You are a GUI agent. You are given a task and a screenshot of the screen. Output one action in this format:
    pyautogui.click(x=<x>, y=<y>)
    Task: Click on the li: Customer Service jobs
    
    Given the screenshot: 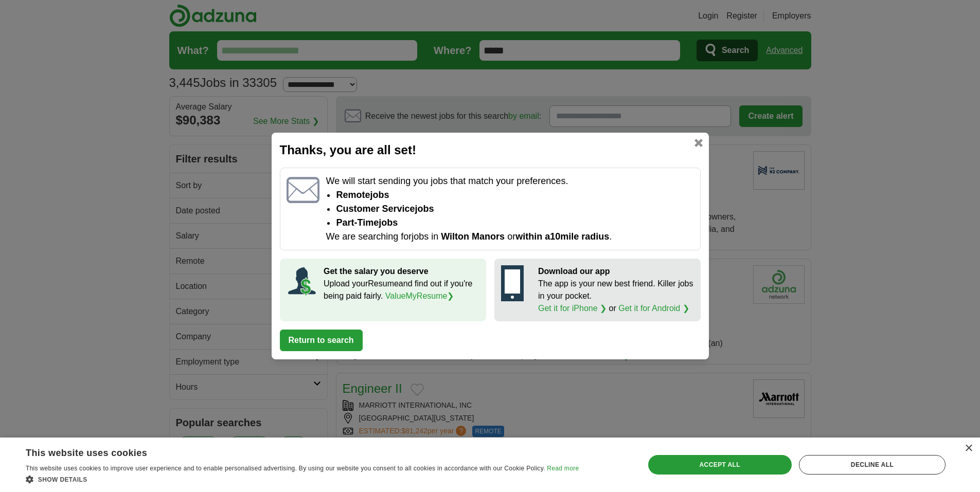 What is the action you would take?
    pyautogui.click(x=514, y=209)
    